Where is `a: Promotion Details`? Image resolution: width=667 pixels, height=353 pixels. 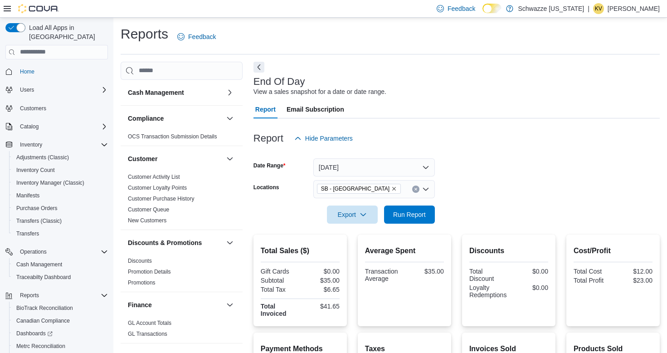
a: Promotion Details is located at coordinates (149, 272).